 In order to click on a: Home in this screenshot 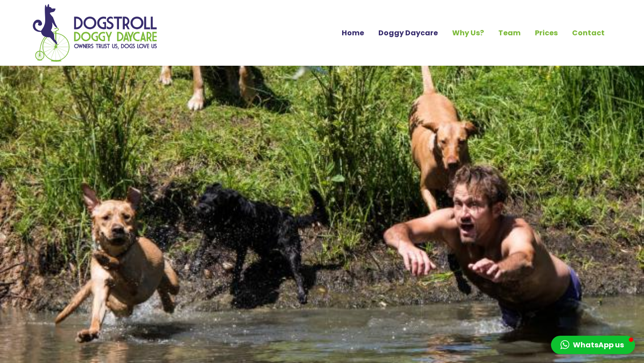, I will do `click(353, 33)`.